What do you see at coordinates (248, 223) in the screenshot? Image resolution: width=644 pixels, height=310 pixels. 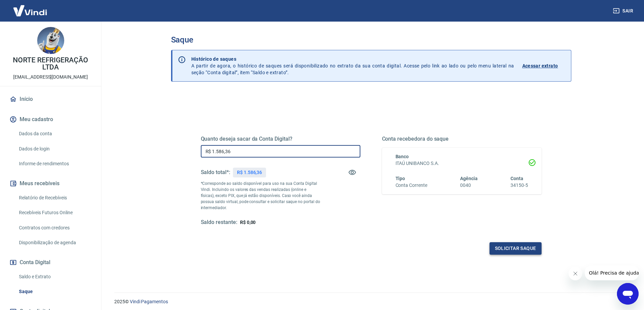 I see `span: R$ 0,00` at bounding box center [248, 223].